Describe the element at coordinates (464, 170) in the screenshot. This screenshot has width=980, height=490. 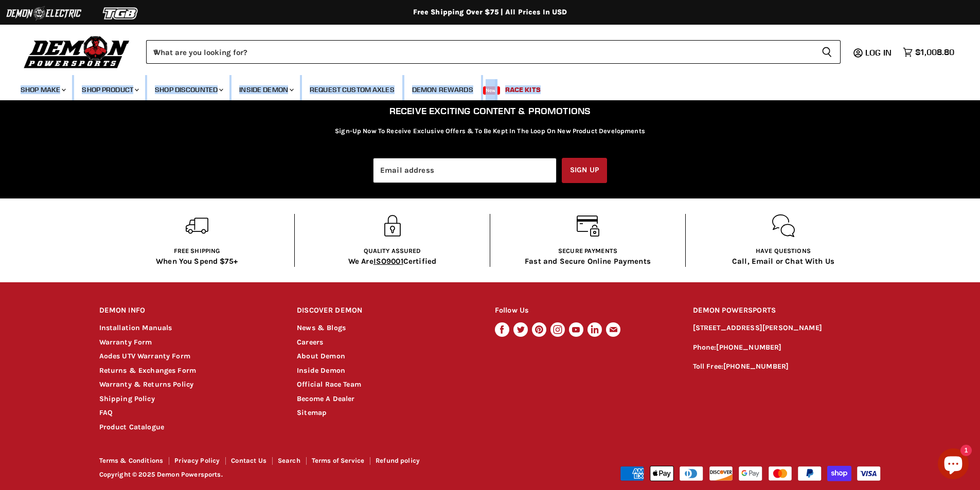
I see `input: Email address` at that location.